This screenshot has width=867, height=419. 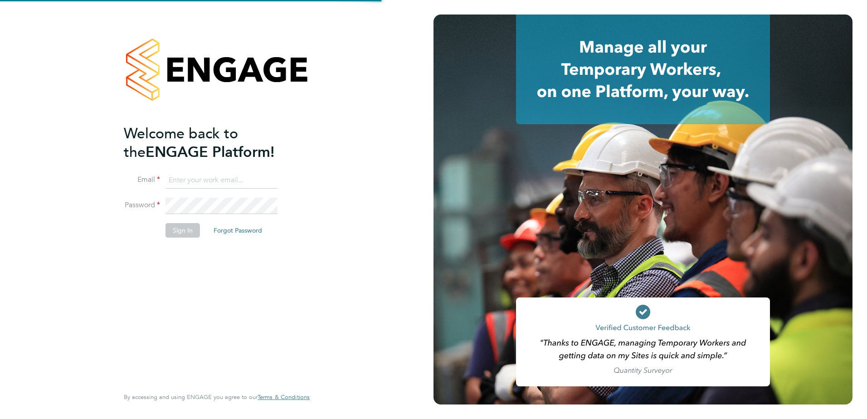 I want to click on button: Sign In, so click(x=183, y=230).